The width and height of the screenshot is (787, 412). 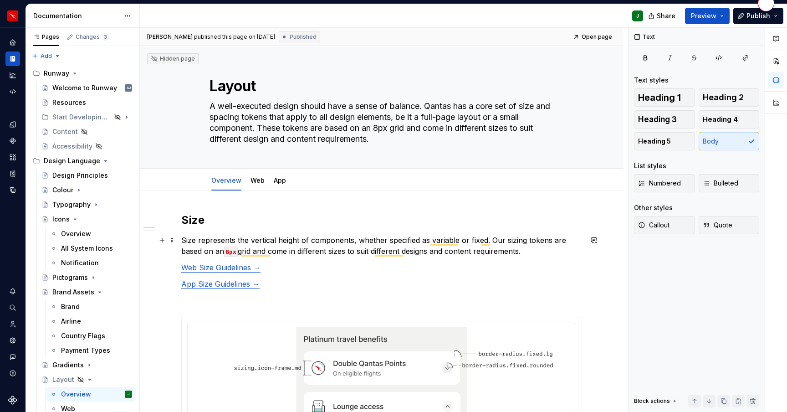 I want to click on div: Documentation, so click(x=13, y=59).